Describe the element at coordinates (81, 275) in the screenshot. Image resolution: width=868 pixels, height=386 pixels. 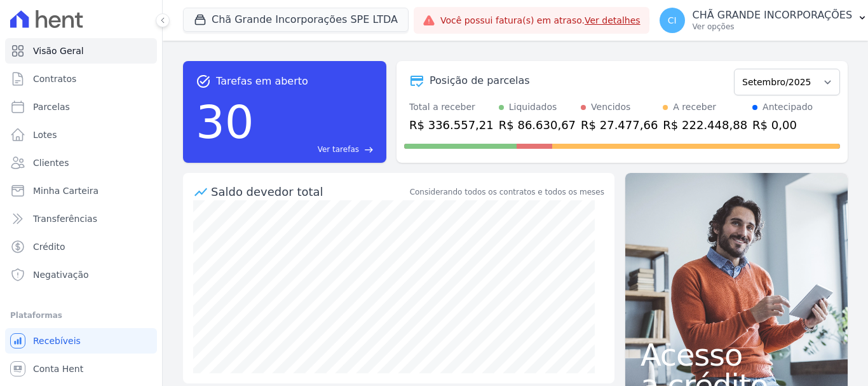
I see `a: Negativação` at that location.